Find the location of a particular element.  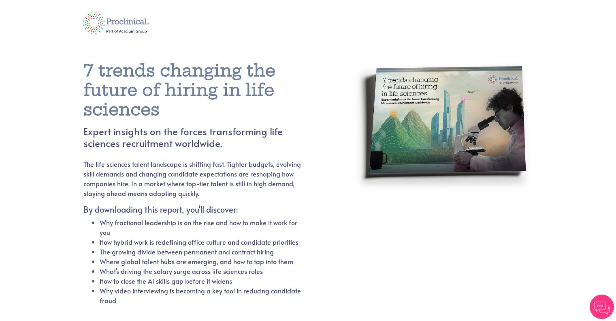

h1: 7 trends changing the future of hiring in life sciences is located at coordinates (202, 90).